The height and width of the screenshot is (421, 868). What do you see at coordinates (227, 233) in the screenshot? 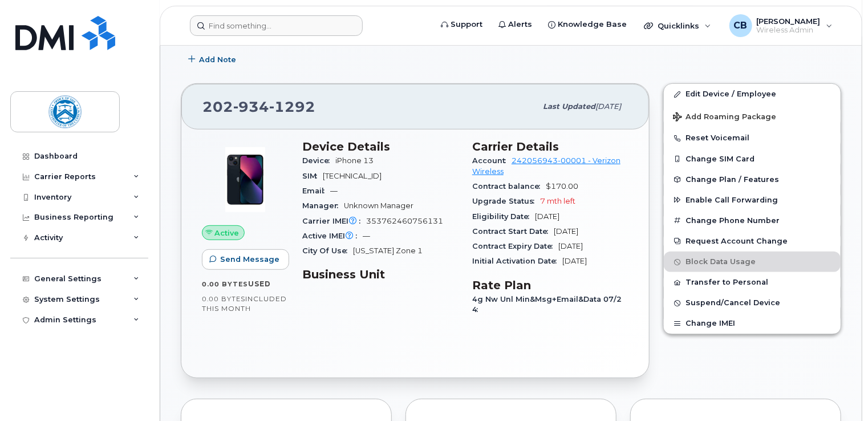
I see `span: Active` at bounding box center [227, 233].